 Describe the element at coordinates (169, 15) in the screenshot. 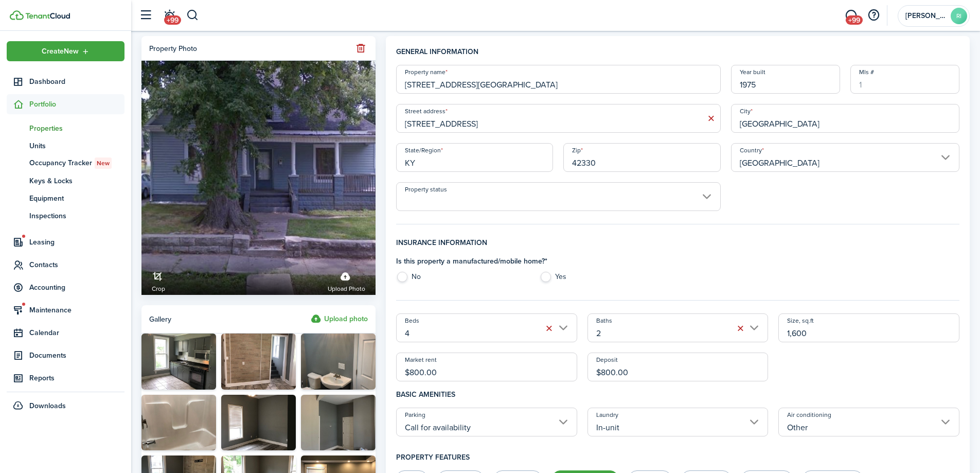

I see `a: Notifications` at that location.